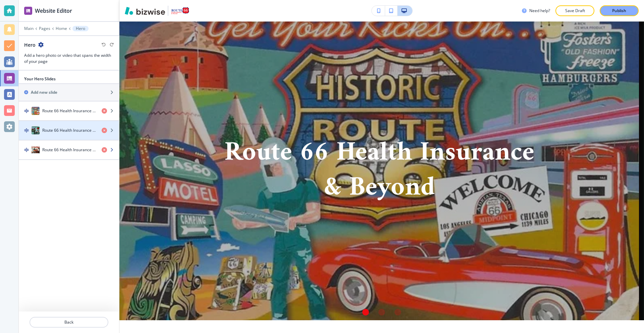  I want to click on li: Go to slide 2, so click(382, 312).